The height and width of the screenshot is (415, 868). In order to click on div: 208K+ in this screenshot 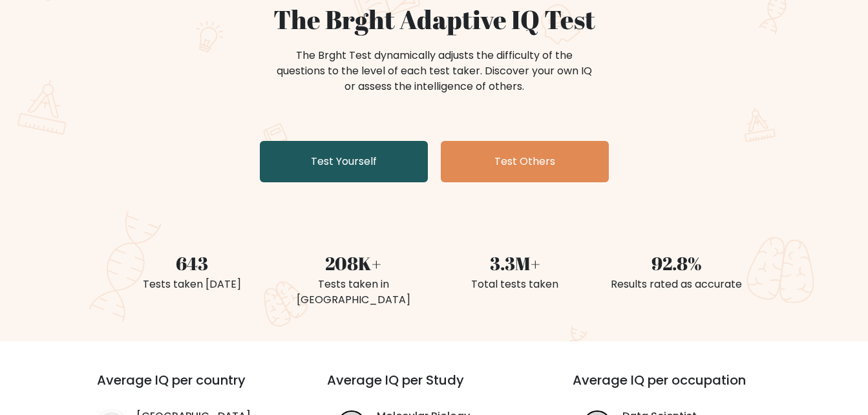, I will do `click(353, 263)`.